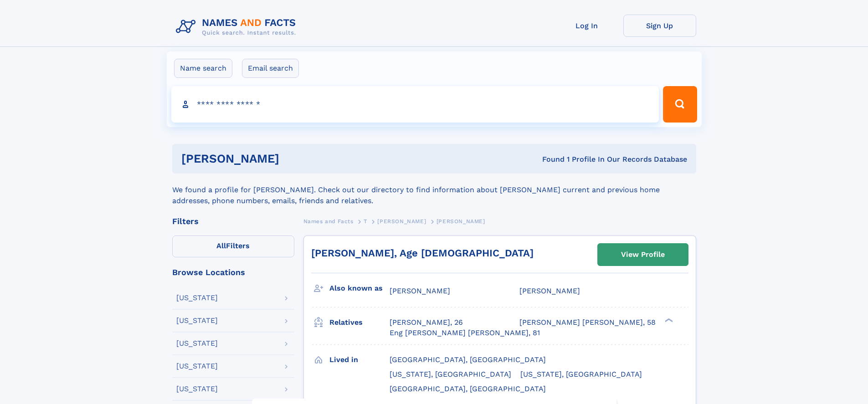 The height and width of the screenshot is (404, 868). What do you see at coordinates (415, 105) in the screenshot?
I see `input: search input` at bounding box center [415, 105].